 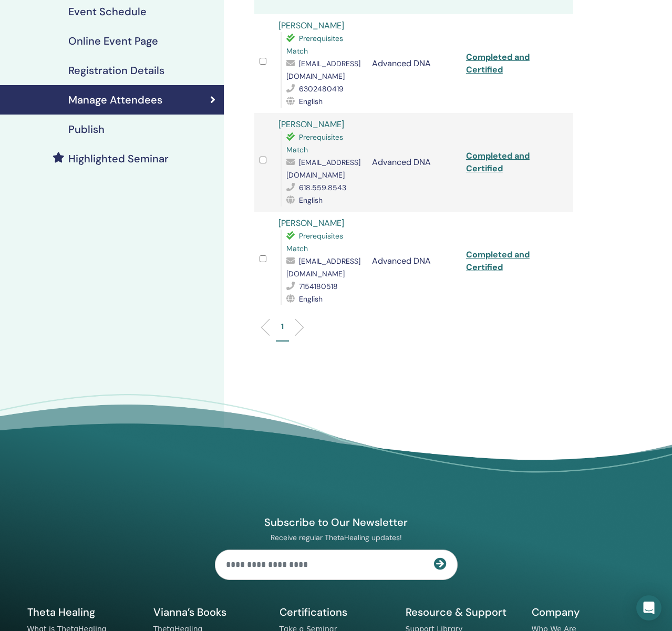 I want to click on h5: Resource & Support, so click(x=462, y=612).